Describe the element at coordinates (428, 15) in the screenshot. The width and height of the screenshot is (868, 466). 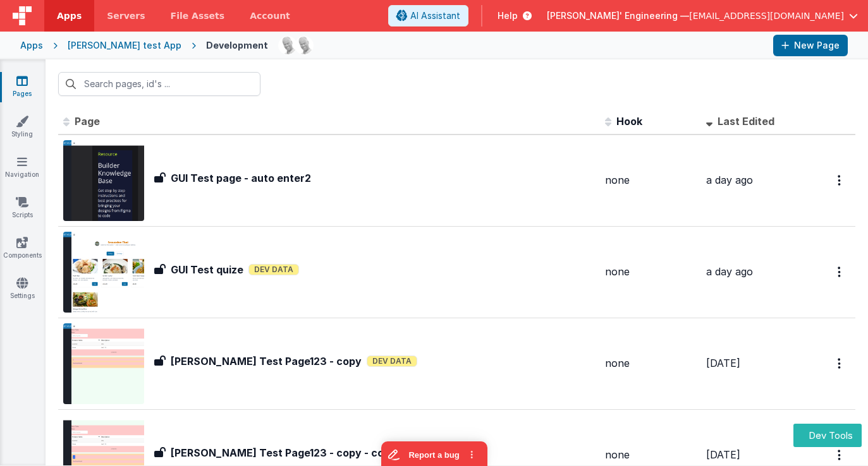
I see `button: AI Assistant` at that location.